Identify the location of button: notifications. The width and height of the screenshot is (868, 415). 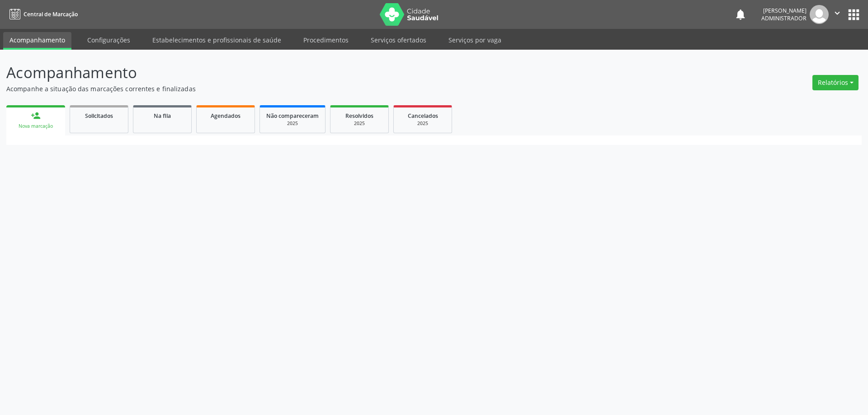
(740, 14).